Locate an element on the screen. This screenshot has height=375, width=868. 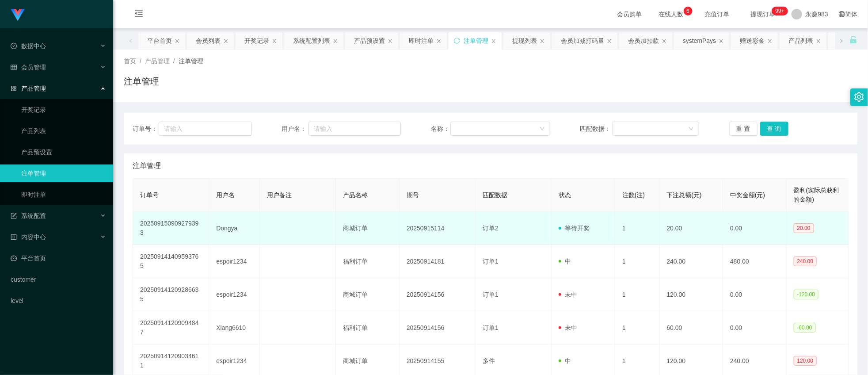
a: 图标: dashboard平台首页 is located at coordinates (58, 258).